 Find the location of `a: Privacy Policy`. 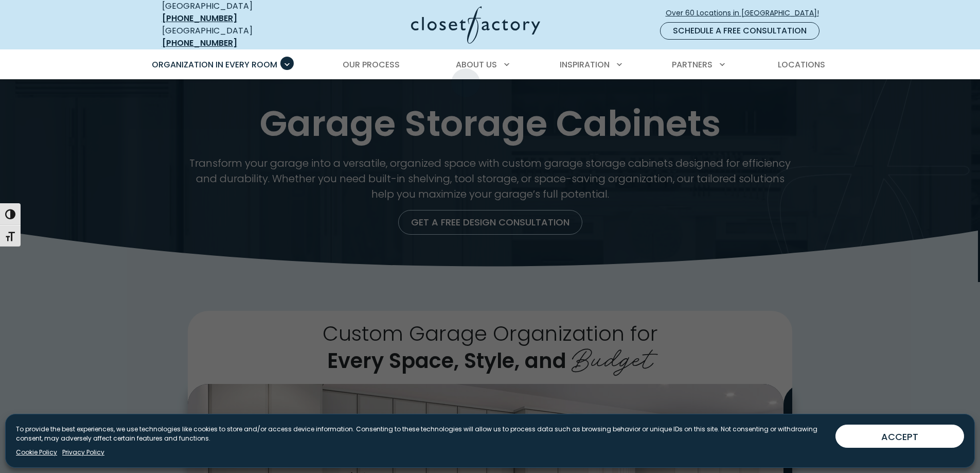

a: Privacy Policy is located at coordinates (83, 453).